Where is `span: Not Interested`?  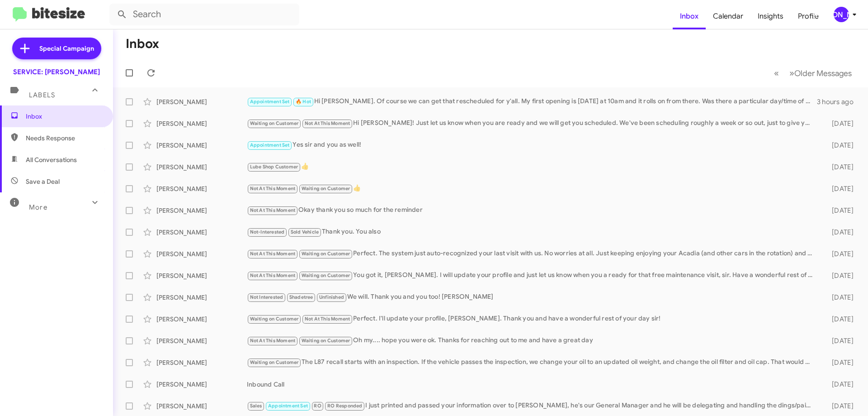 span: Not Interested is located at coordinates (267, 297).